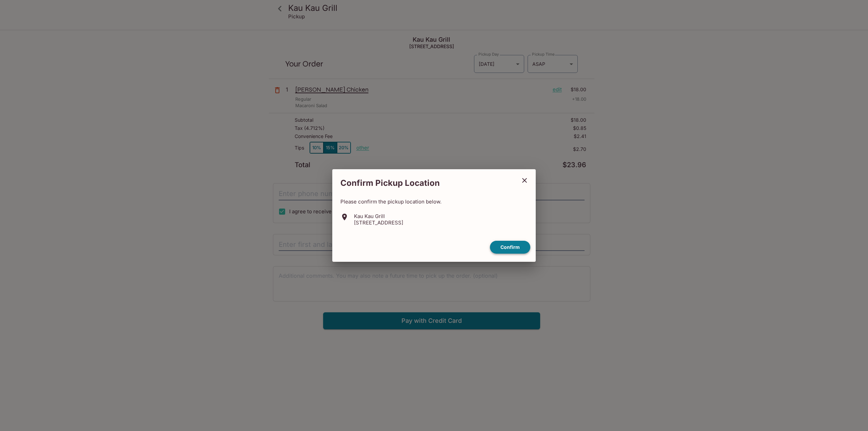 The image size is (868, 431). What do you see at coordinates (378, 216) in the screenshot?
I see `p: Kau Kau Grill` at bounding box center [378, 216].